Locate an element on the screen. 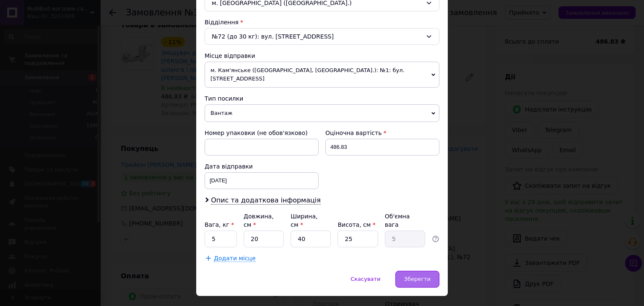 The height and width of the screenshot is (306, 644). span: Додати місце is located at coordinates (235, 258).